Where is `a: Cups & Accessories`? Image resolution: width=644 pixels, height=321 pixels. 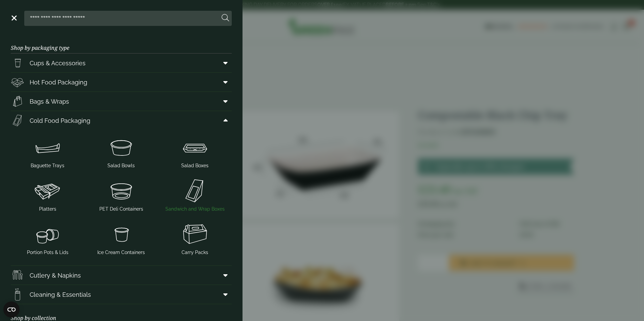
a: Cups & Accessories is located at coordinates (121, 63).